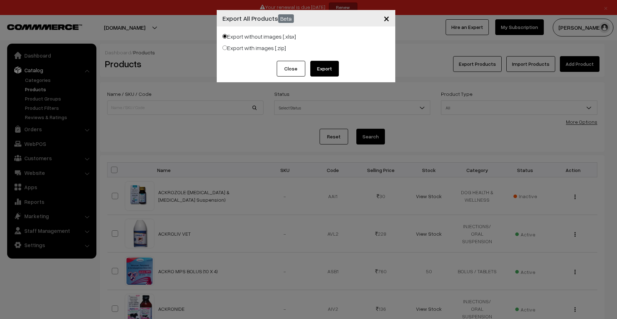 This screenshot has width=617, height=319. What do you see at coordinates (225, 48) in the screenshot?
I see `input: Export with images [.zip]` at bounding box center [225, 48].